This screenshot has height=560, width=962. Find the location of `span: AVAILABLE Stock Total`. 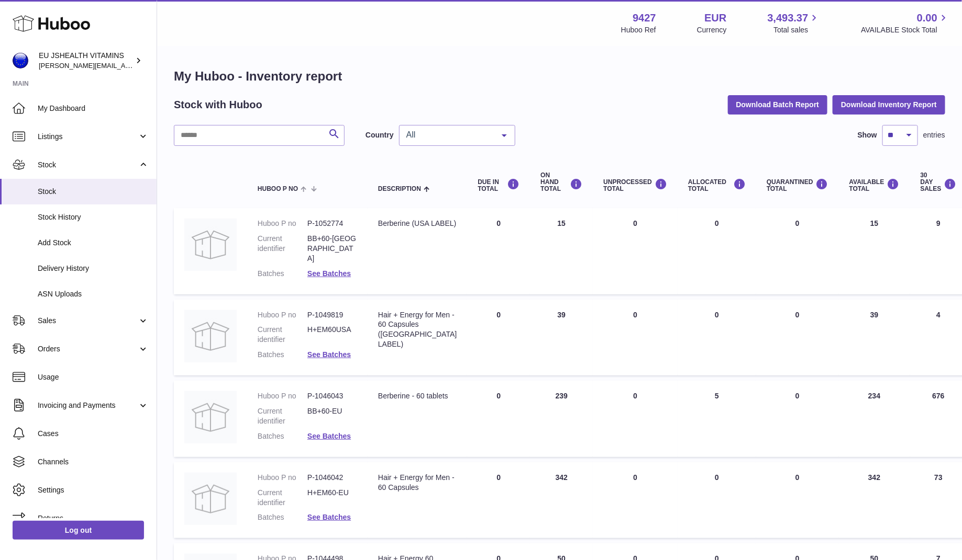

span: AVAILABLE Stock Total is located at coordinates (904, 30).